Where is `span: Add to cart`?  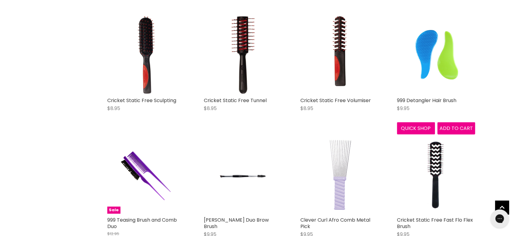 span: Add to cart is located at coordinates (456, 128).